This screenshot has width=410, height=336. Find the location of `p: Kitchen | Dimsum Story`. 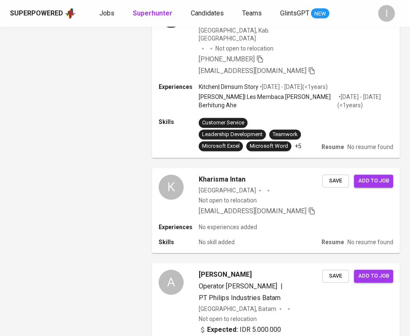

p: Kitchen | Dimsum Story is located at coordinates (229, 87).